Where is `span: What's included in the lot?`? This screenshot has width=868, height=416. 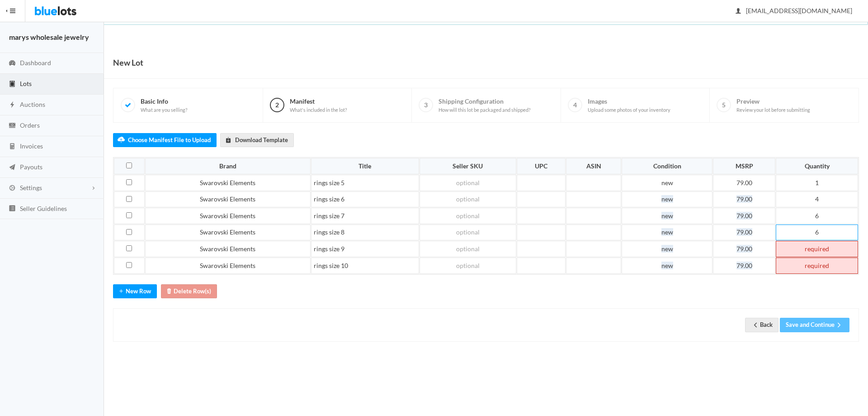 span: What's included in the lot? is located at coordinates (318, 110).